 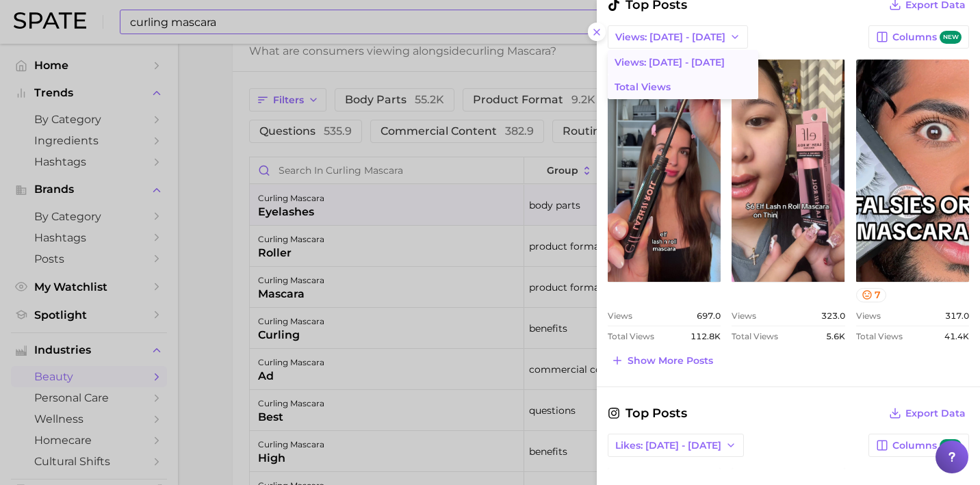 I want to click on button: Show more posts, so click(x=662, y=360).